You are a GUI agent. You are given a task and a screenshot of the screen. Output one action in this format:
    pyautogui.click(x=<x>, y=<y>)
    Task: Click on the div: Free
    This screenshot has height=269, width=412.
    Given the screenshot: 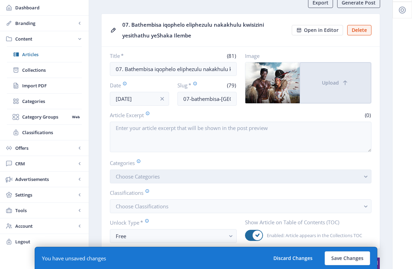 What is the action you would take?
    pyautogui.click(x=171, y=236)
    